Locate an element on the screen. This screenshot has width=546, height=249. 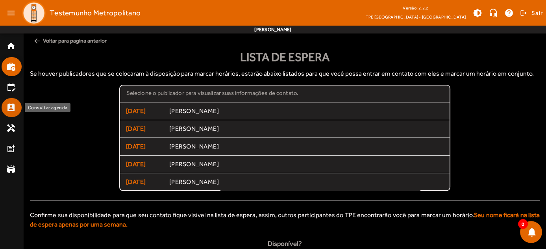
span: Sair is located at coordinates (537, 13).